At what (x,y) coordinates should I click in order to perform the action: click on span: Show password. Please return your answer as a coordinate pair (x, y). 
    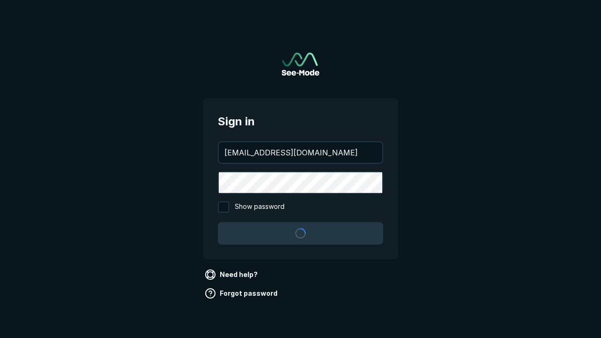
    Looking at the image, I should click on (259, 207).